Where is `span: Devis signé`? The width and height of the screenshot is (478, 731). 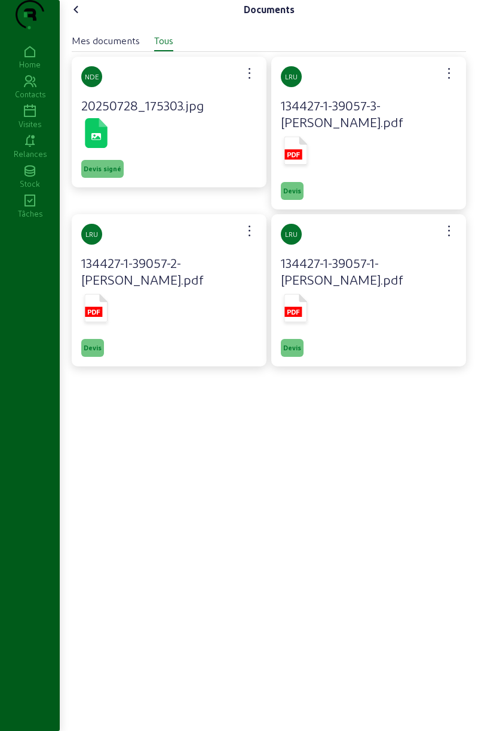
span: Devis signé is located at coordinates (102, 169).